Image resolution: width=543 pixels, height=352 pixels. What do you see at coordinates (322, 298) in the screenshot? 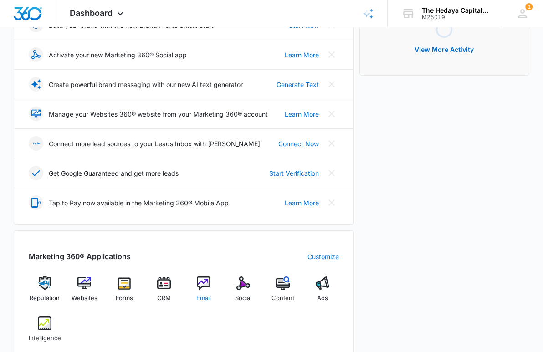
I see `span: Ads` at bounding box center [322, 298].